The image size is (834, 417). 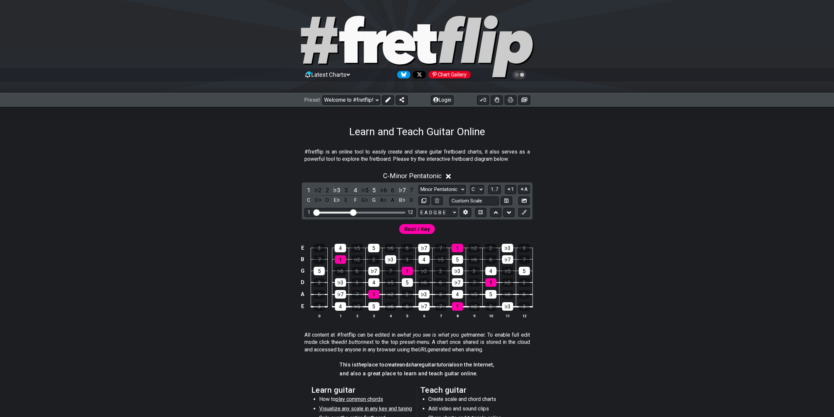 I want to click on li: Create scale and chord charts, so click(x=475, y=400).